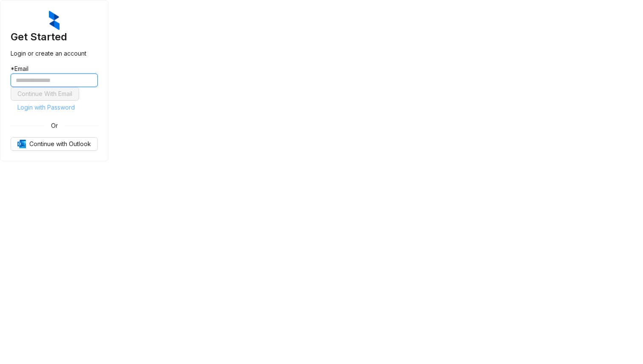 This screenshot has width=643, height=364. I want to click on button: Continue With Email, so click(45, 94).